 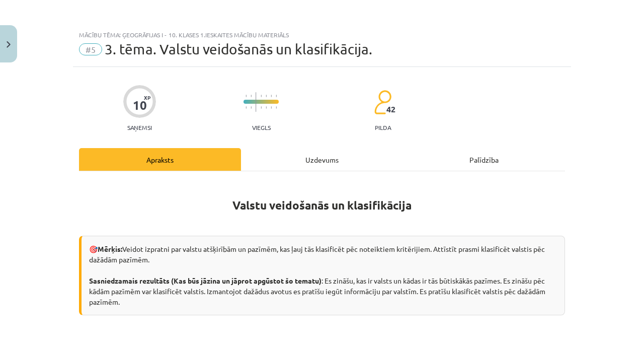 What do you see at coordinates (322, 205) in the screenshot?
I see `strong: Valstu veidošanās un klasifikācija` at bounding box center [322, 205].